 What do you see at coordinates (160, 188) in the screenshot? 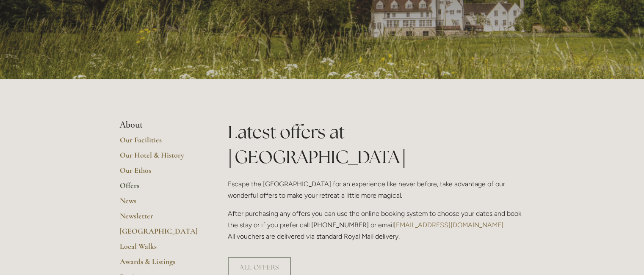
I see `a: Offers` at bounding box center [160, 188].